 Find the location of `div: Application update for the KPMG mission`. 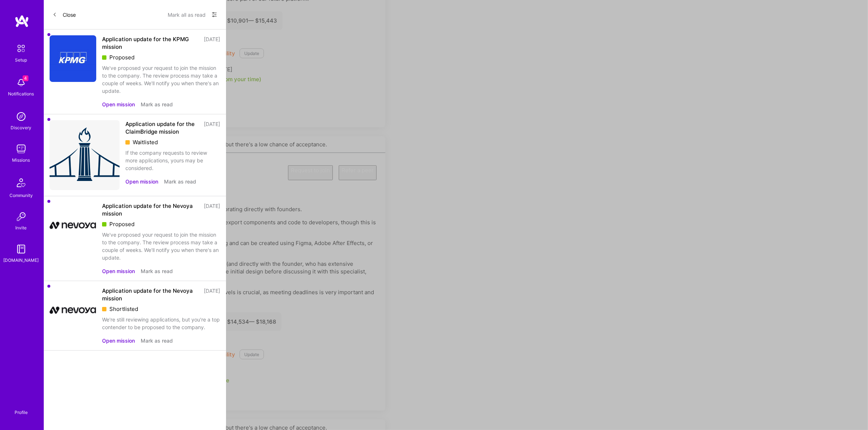

div: Application update for the KPMG mission is located at coordinates (151, 43).